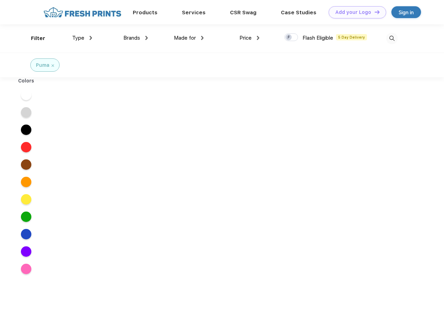 Image resolution: width=444 pixels, height=334 pixels. What do you see at coordinates (406, 12) in the screenshot?
I see `div: Sign in` at bounding box center [406, 12].